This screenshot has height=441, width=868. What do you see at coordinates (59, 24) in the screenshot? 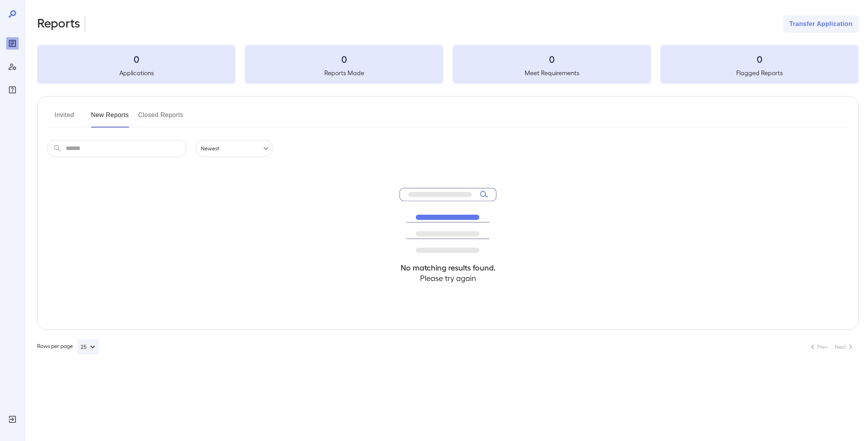
I see `h2: Reports` at bounding box center [59, 24].